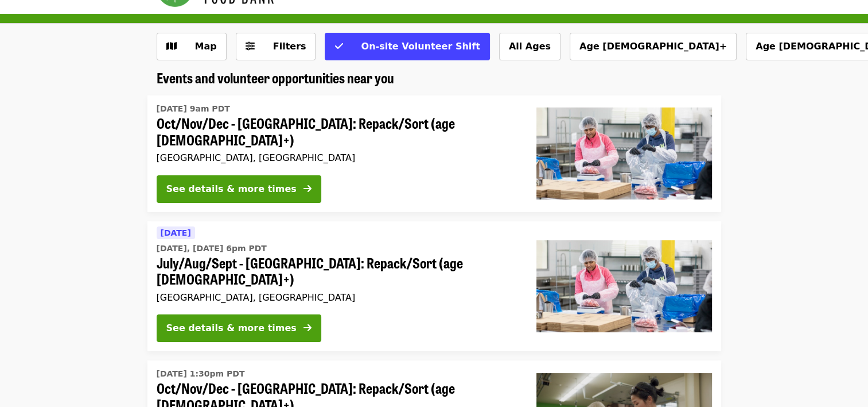  I want to click on i: check icon, so click(338, 46).